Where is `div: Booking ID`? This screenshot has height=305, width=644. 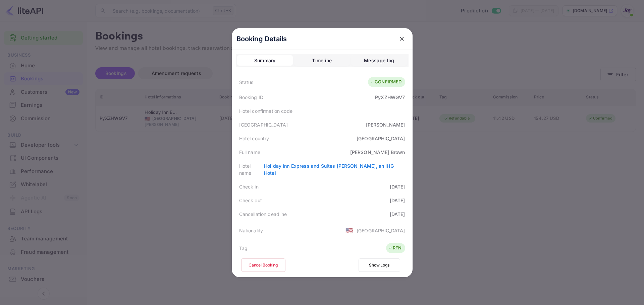
div: Booking ID is located at coordinates (251, 97).